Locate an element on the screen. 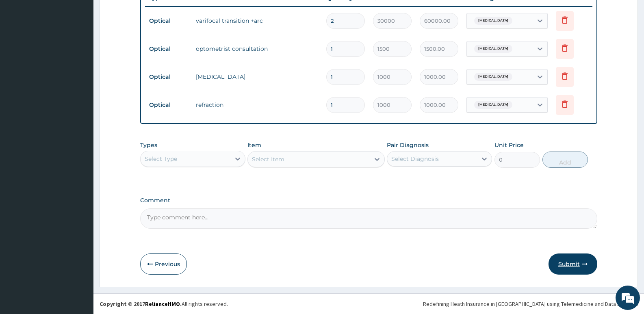  strong: Copyright © 2017 . is located at coordinates (141, 304).